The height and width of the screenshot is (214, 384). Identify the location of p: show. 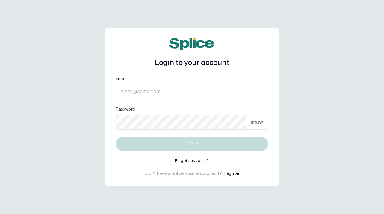
(257, 122).